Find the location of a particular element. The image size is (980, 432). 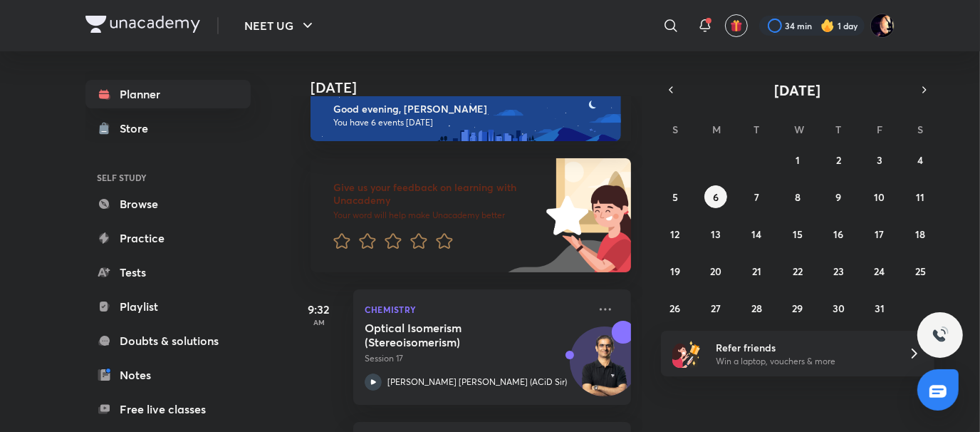

abbr: October 4, 2025 is located at coordinates (920, 160).